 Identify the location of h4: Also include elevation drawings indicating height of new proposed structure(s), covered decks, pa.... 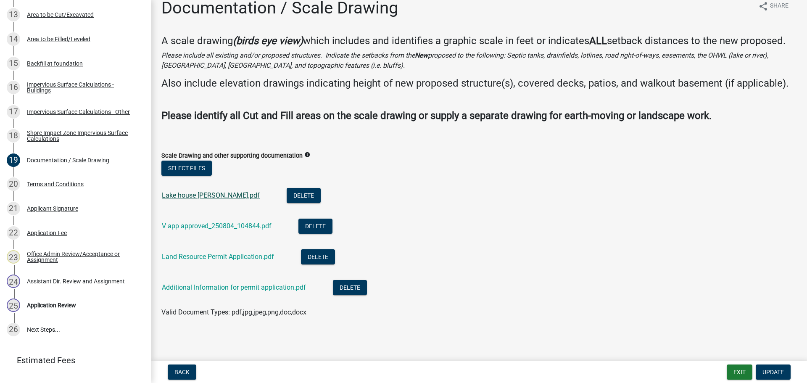
(479, 83).